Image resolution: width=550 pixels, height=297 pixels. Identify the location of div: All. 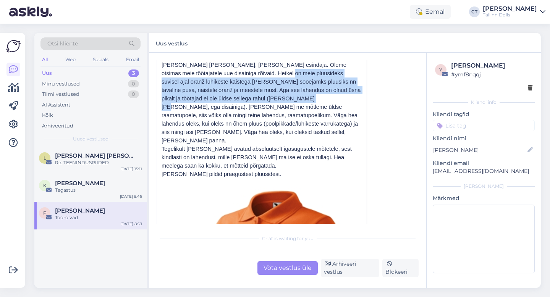
(45, 60).